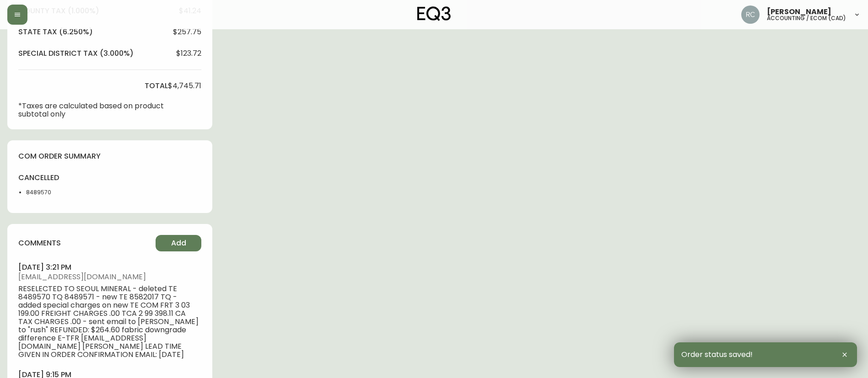 The image size is (868, 378). Describe the element at coordinates (750, 15) in the screenshot. I see `img: f4ba4e02bd060be8f1386e3ca455bd0e` at that location.